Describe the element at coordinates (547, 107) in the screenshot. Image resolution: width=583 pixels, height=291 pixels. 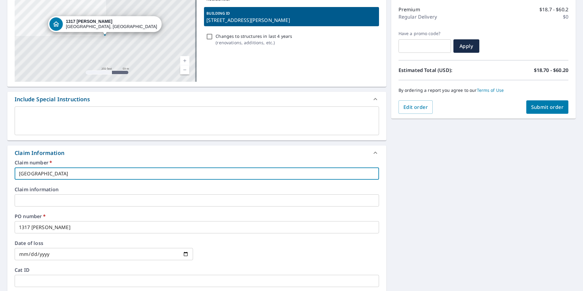
I see `span: Submit order` at that location.